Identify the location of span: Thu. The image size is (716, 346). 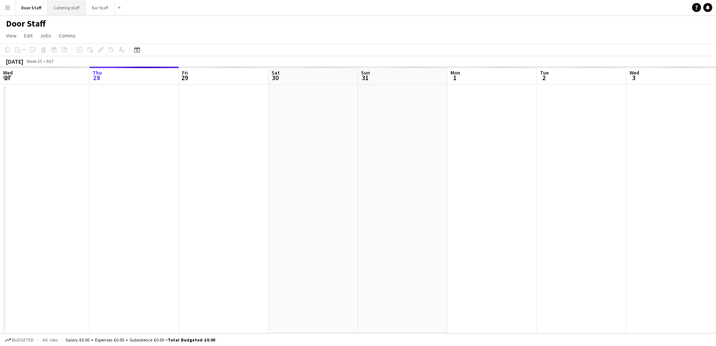
(97, 73).